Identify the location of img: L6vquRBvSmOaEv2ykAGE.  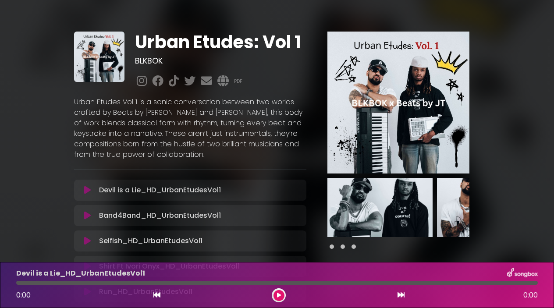
(489, 207).